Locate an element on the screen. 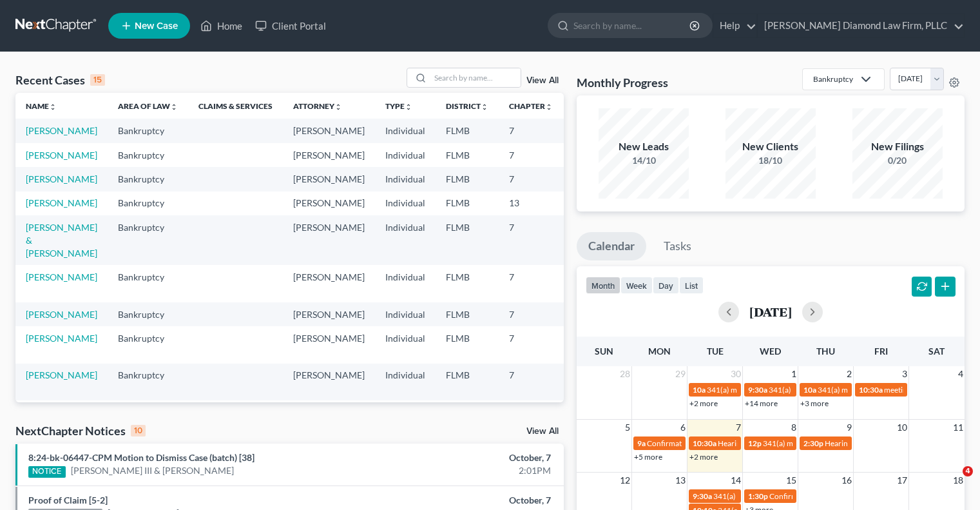 The image size is (980, 510). span: 5 is located at coordinates (627, 427).